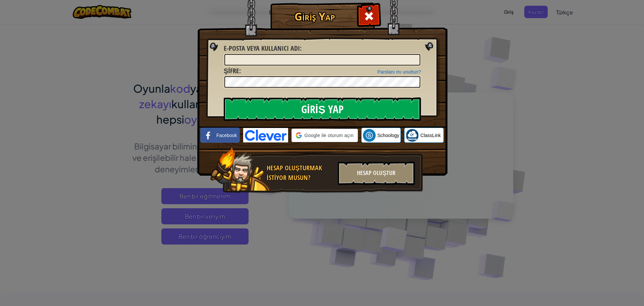  What do you see at coordinates (329, 135) in the screenshot?
I see `span: Google ile oturum açın` at bounding box center [329, 135].